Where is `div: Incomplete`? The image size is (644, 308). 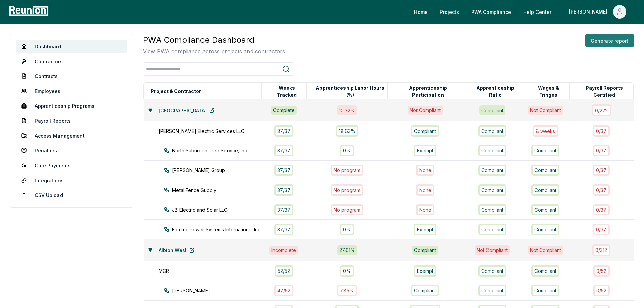 div: Incomplete is located at coordinates (284, 250).